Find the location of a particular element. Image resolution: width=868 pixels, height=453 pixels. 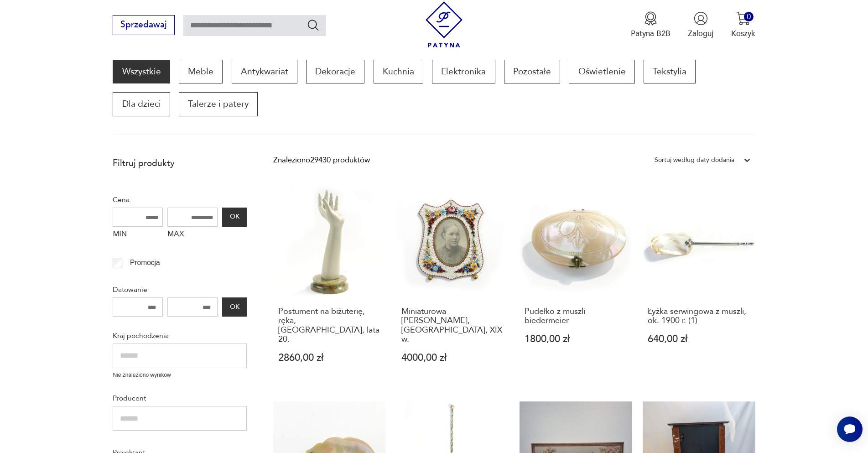

a: Elektronika is located at coordinates (464, 72).